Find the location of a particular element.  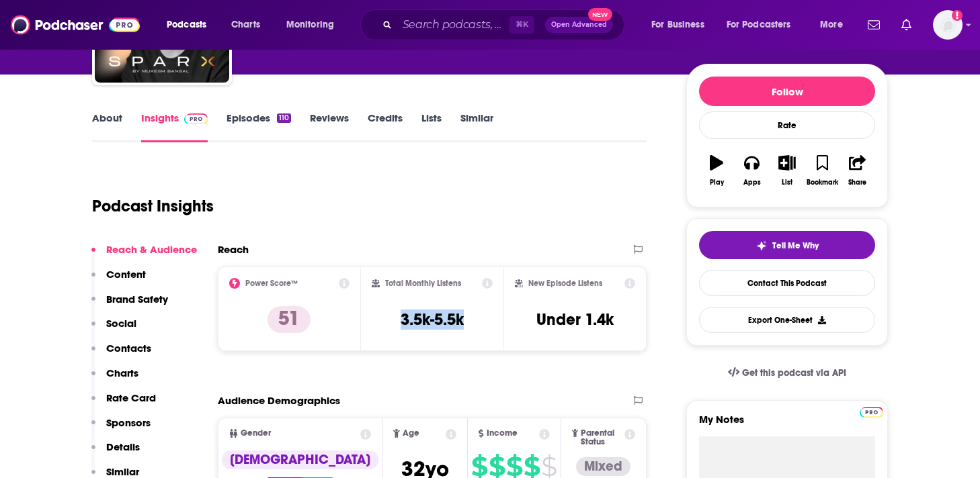

button: List is located at coordinates (787, 171).